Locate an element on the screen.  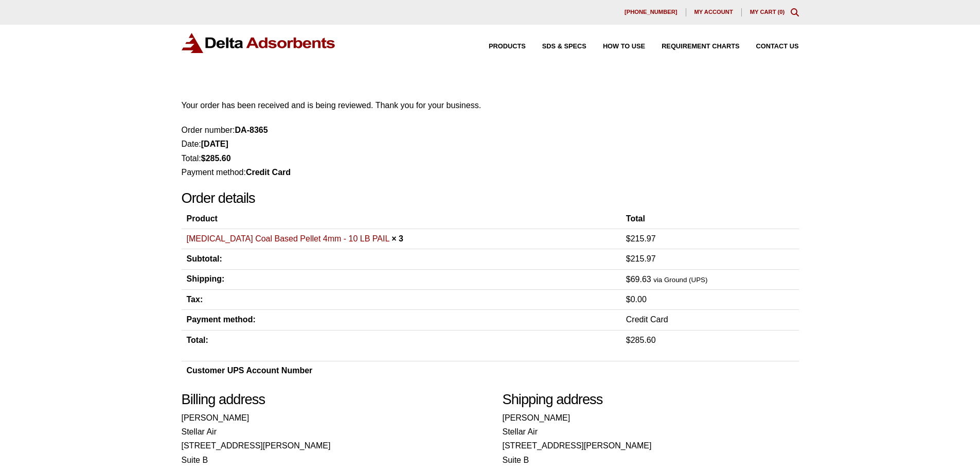
td: Credit Card is located at coordinates (710, 320).